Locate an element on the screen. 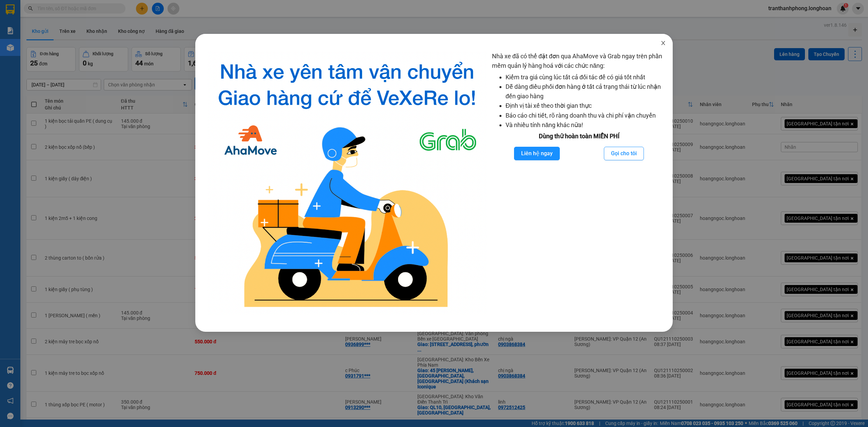  li: Dễ dàng điều phối đơn hàng ở tất cả trạng thái từ lúc nhận đến giao hàng is located at coordinates (586, 91).